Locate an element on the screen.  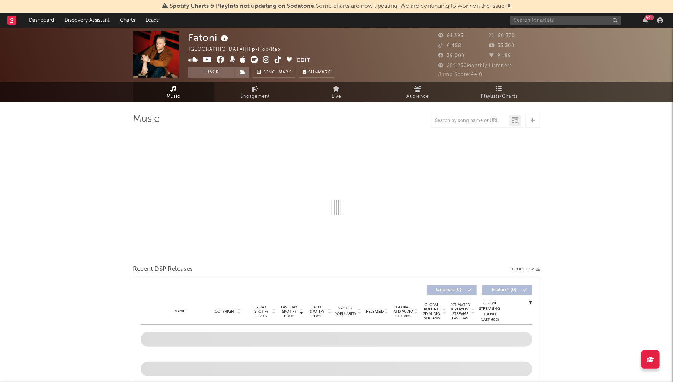
a: Dashboard is located at coordinates (41, 20).